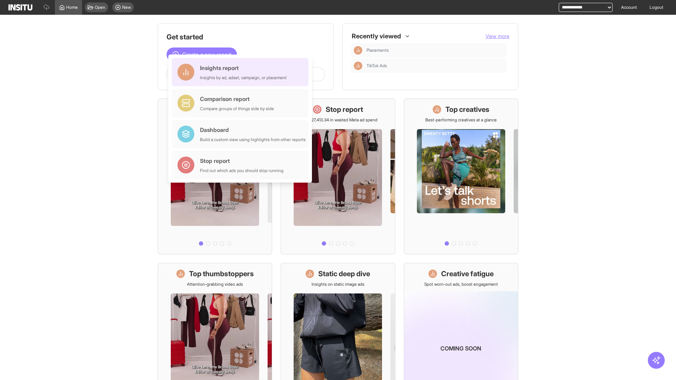 The width and height of the screenshot is (676, 380). What do you see at coordinates (222, 274) in the screenshot?
I see `h1: Top thumbstoppers` at bounding box center [222, 274].